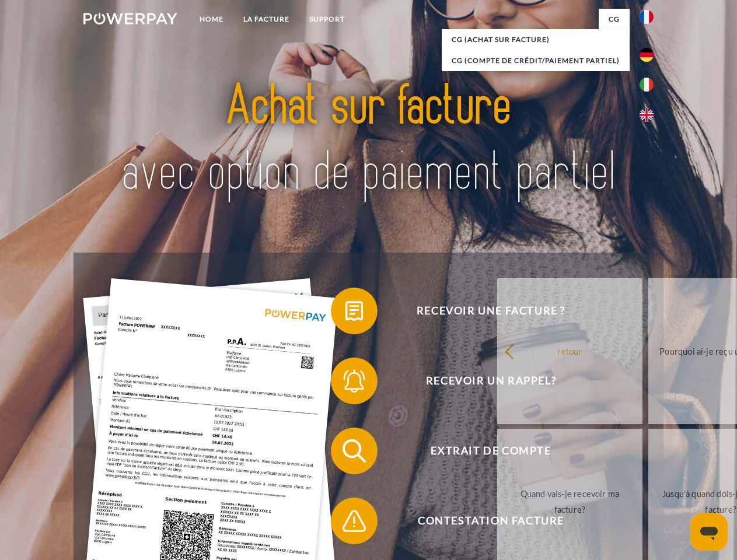 The width and height of the screenshot is (737, 560). Describe the element at coordinates (266, 19) in the screenshot. I see `a: LA FACTURE` at that location.